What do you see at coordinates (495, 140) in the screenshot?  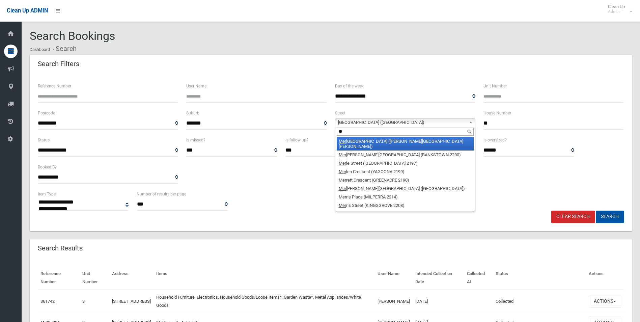 I see `label: Is oversized?` at bounding box center [495, 140].